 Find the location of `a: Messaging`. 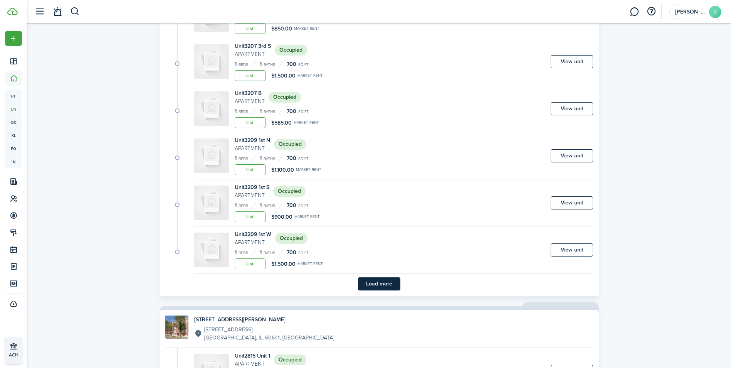

a: Messaging is located at coordinates (634, 12).